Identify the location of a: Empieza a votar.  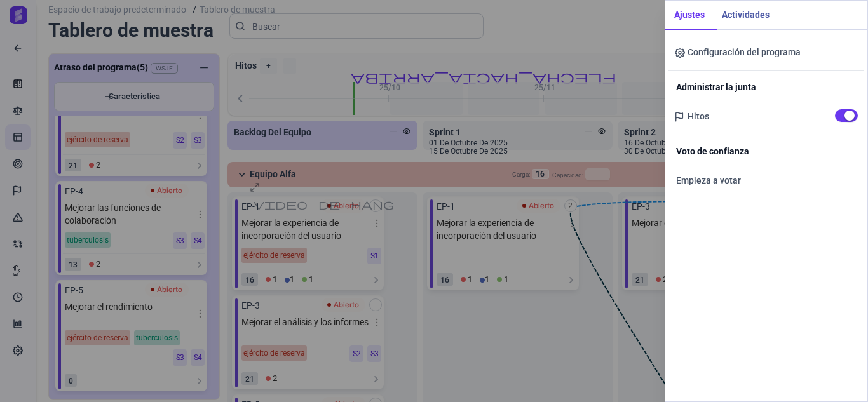
(767, 180).